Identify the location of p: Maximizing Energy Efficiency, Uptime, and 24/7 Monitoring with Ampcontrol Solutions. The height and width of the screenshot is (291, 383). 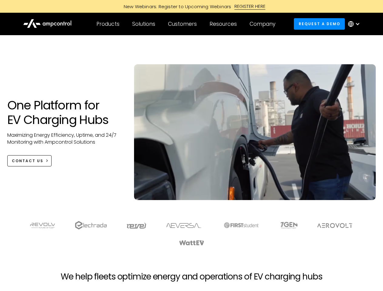
(65, 139).